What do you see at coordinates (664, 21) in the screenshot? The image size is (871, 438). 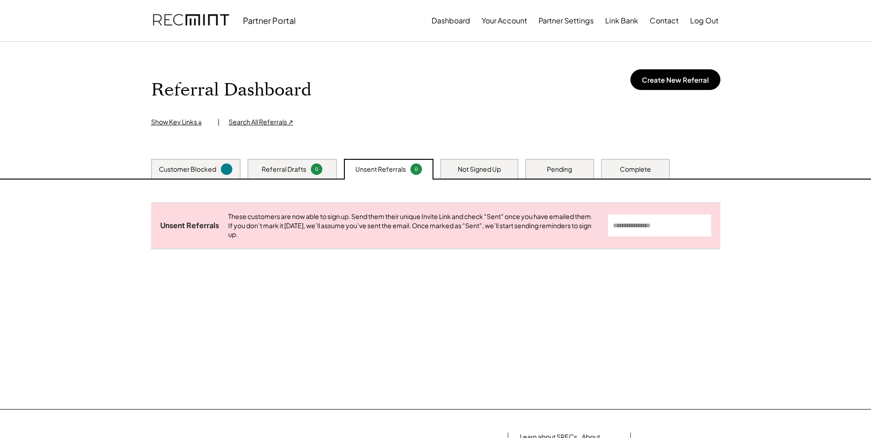 I see `button: Contact` at bounding box center [664, 21].